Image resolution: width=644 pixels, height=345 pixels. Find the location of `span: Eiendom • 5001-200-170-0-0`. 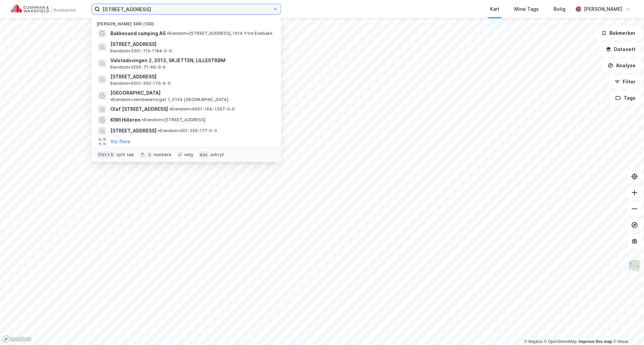

span: Eiendom • 5001-200-170-0-0 is located at coordinates (141, 84).